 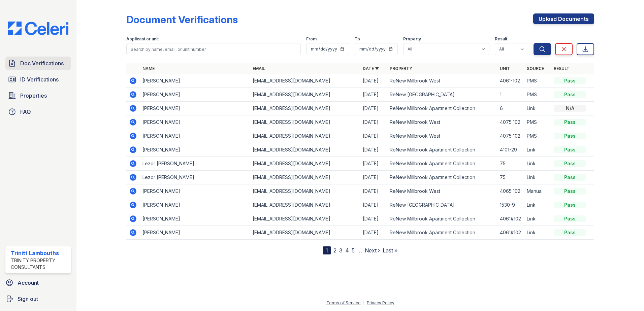 What do you see at coordinates (311, 39) in the screenshot?
I see `label: From` at bounding box center [311, 39].